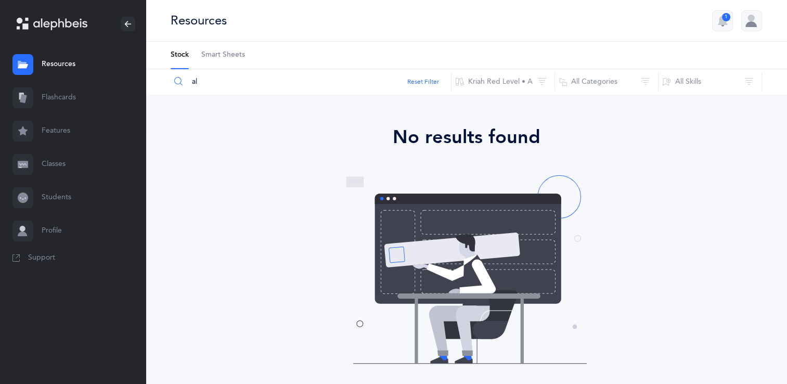  Describe the element at coordinates (311, 82) in the screenshot. I see `input: Search Resources` at that location.